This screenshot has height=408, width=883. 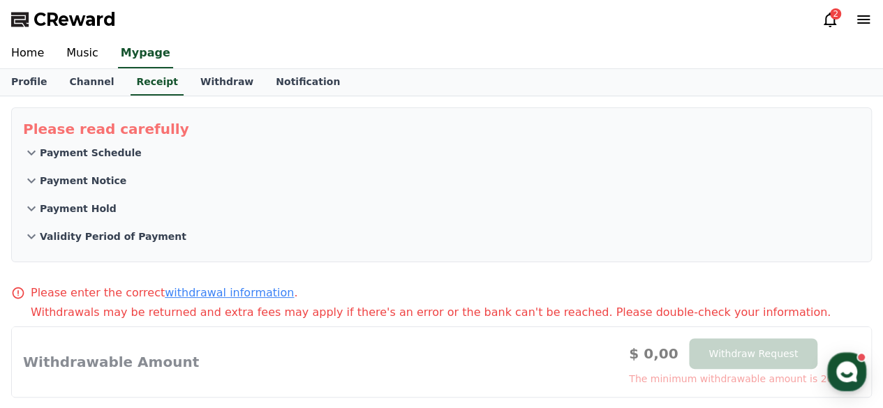 I want to click on a: Channel, so click(x=91, y=82).